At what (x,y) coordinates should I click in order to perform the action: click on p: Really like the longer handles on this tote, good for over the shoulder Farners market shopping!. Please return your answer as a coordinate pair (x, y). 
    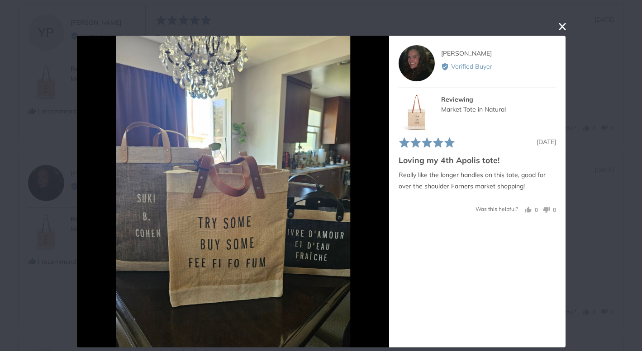
    Looking at the image, I should click on (477, 181).